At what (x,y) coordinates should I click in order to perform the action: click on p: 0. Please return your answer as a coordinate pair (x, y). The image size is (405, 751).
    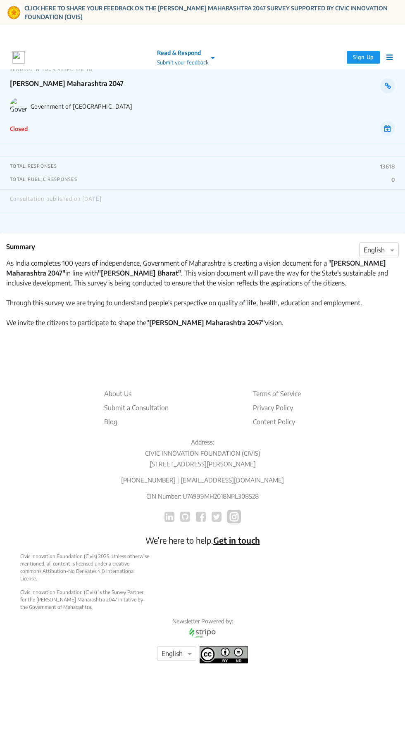
    Looking at the image, I should click on (393, 180).